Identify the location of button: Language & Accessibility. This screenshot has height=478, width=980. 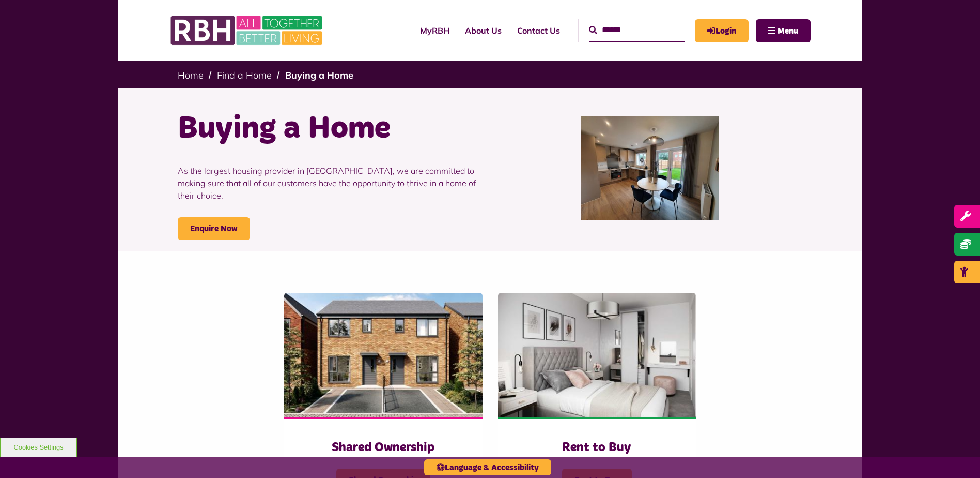
(488, 467).